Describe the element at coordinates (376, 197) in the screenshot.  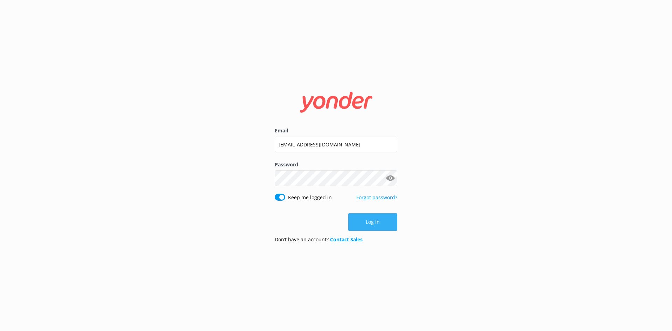
I see `a: Forgot password?` at that location.